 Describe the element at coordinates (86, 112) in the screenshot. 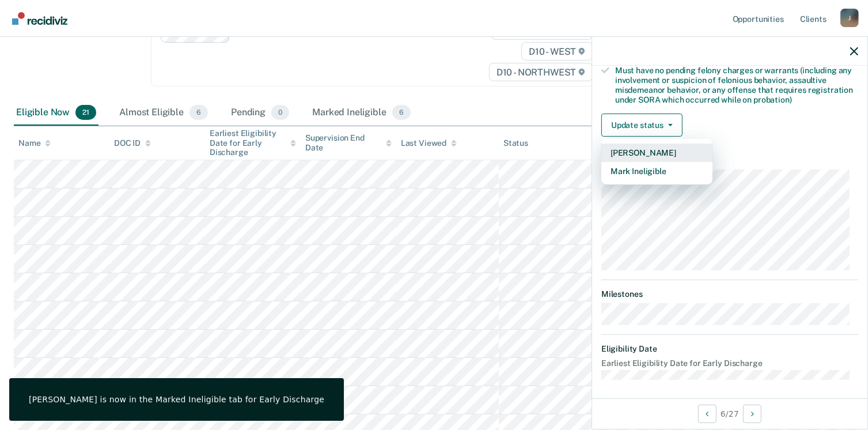

I see `span: 21` at that location.